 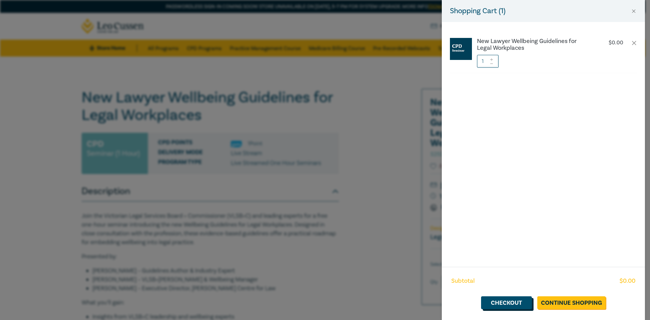 I want to click on a: New Lawyer Wellbeing Guidelines for Legal Workplaces, so click(x=534, y=45).